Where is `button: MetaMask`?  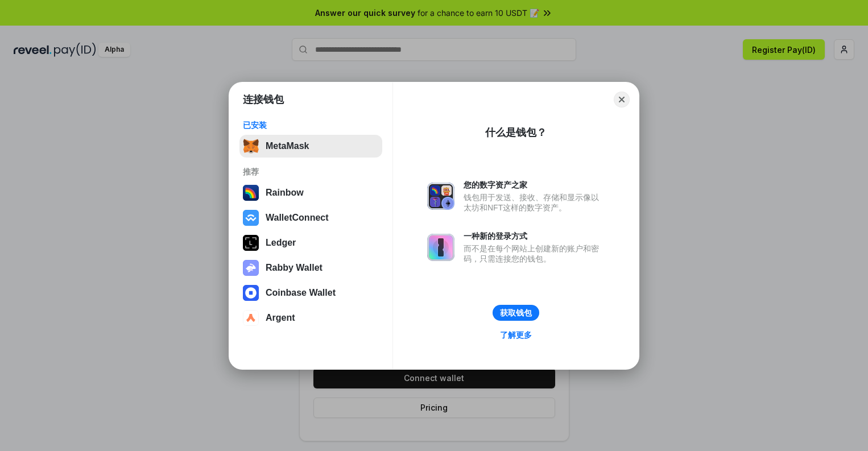 button: MetaMask is located at coordinates (311, 146).